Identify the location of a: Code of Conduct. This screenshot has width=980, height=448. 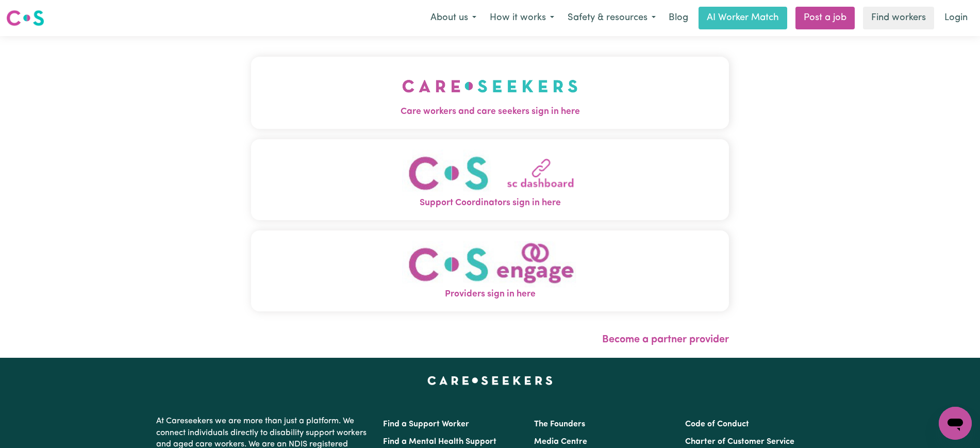
(717, 424).